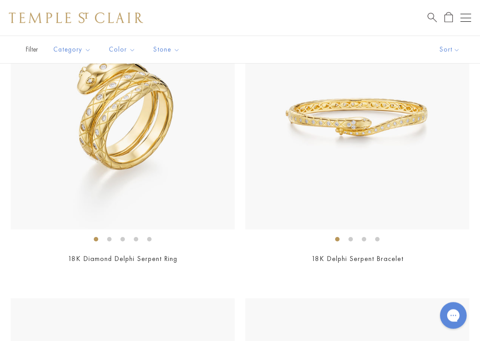 The image size is (480, 341). I want to click on img: 18K Delphi Serpent Bracelet, so click(357, 118).